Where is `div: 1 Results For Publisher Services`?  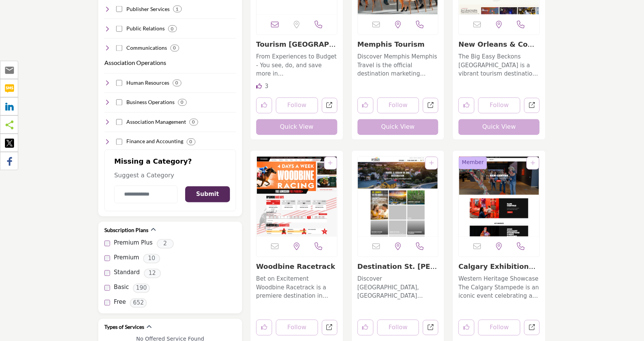
div: 1 Results For Publisher Services is located at coordinates (177, 9).